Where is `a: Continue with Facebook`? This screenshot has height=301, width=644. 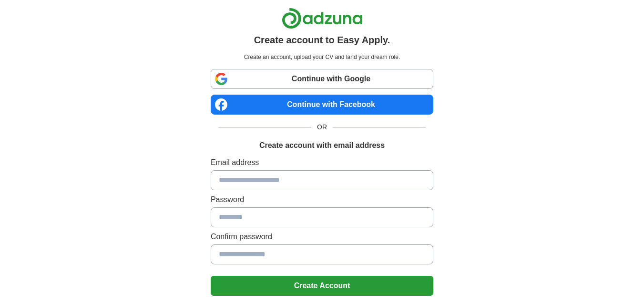 a: Continue with Facebook is located at coordinates (321, 104).